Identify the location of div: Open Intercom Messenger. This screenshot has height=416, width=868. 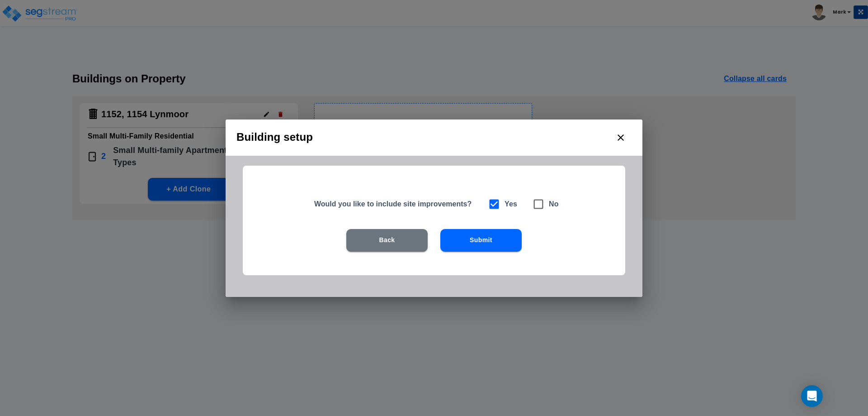
(812, 395).